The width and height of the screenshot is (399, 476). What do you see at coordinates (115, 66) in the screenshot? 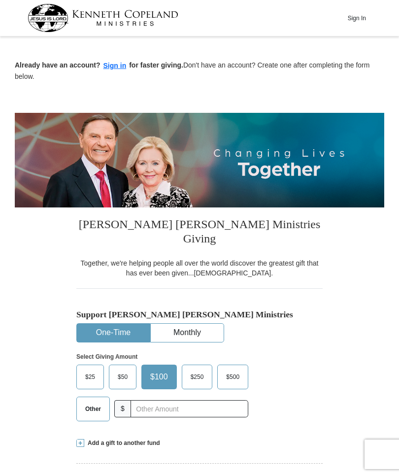
I see `button: Sign in` at bounding box center [115, 66].